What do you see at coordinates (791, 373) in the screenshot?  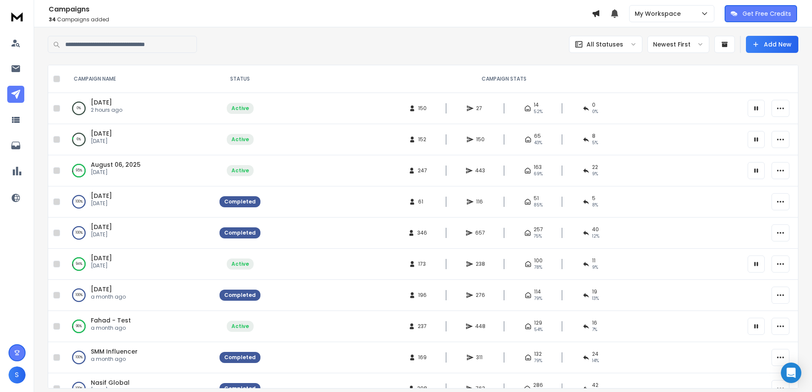 I see `div: Open Intercom Messenger` at bounding box center [791, 373].